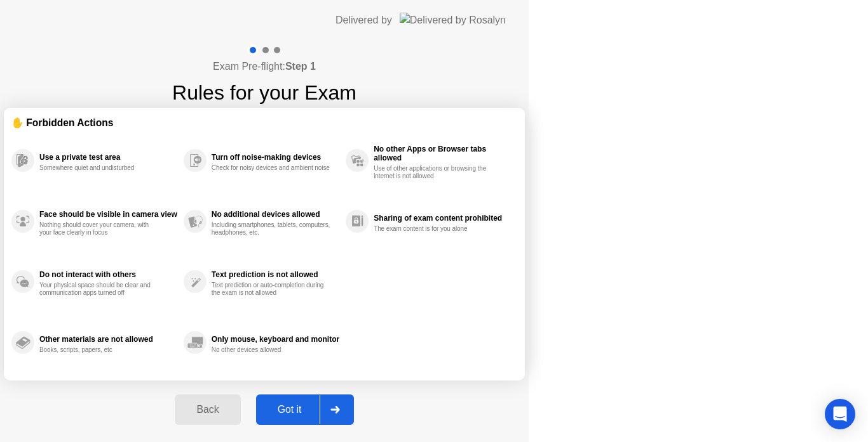 Image resolution: width=868 pixels, height=442 pixels. What do you see at coordinates (99, 350) in the screenshot?
I see `div: Books, scripts, papers, etc` at bounding box center [99, 350].